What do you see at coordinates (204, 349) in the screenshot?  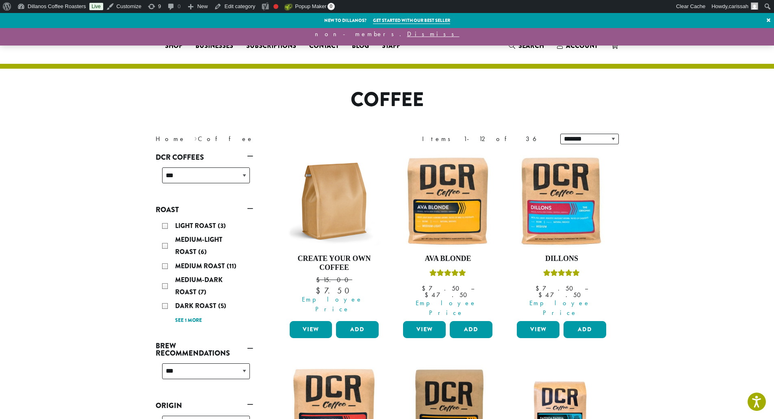 I see `a: Brew Recommendations` at bounding box center [204, 349].